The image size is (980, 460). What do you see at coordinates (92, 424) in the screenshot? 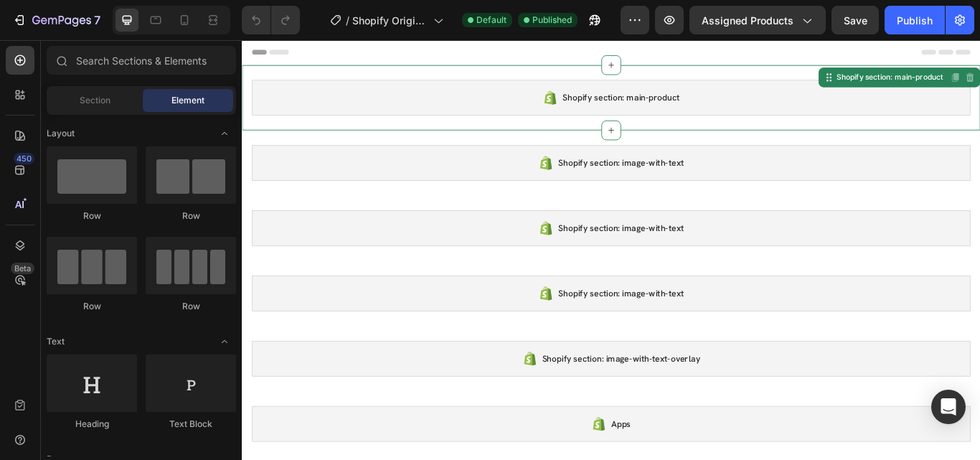
I see `div: Heading` at bounding box center [92, 424].